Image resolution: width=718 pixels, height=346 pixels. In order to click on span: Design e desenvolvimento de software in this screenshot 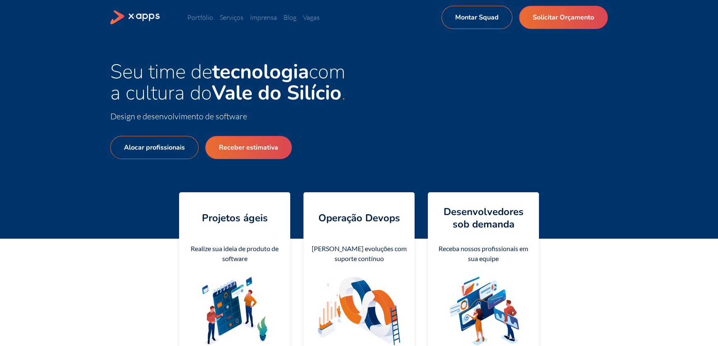, I will do `click(179, 116)`.